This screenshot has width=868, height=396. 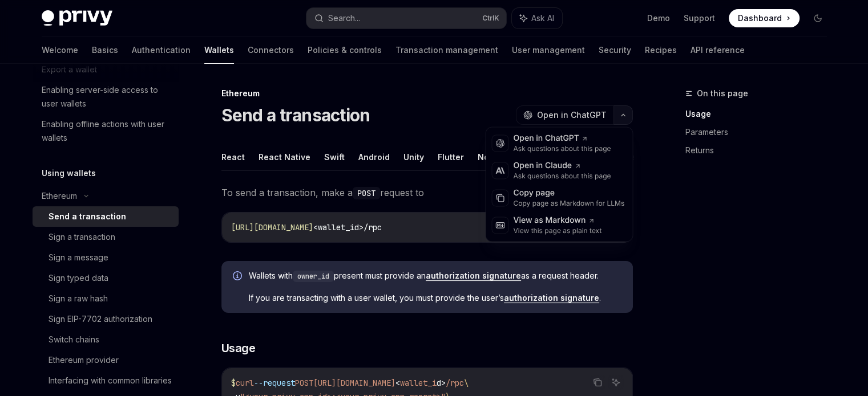 I want to click on a: Ethereum provider, so click(x=106, y=360).